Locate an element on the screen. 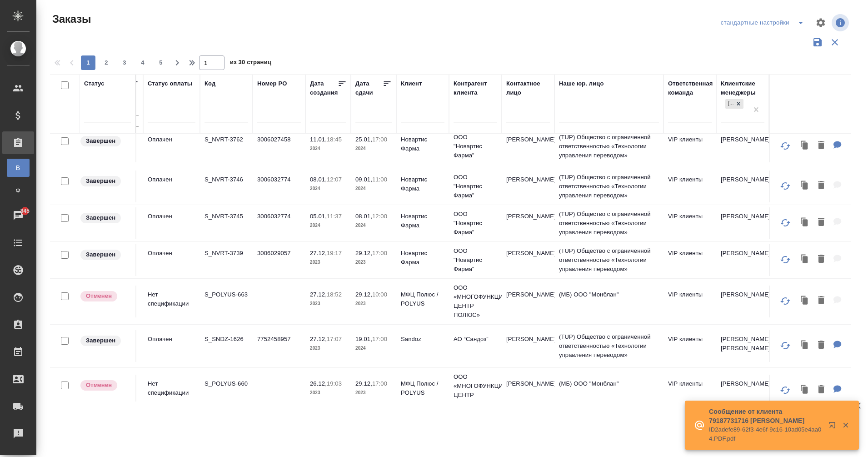 Image resolution: width=868 pixels, height=457 pixels. p: 26.12, is located at coordinates (318, 384).